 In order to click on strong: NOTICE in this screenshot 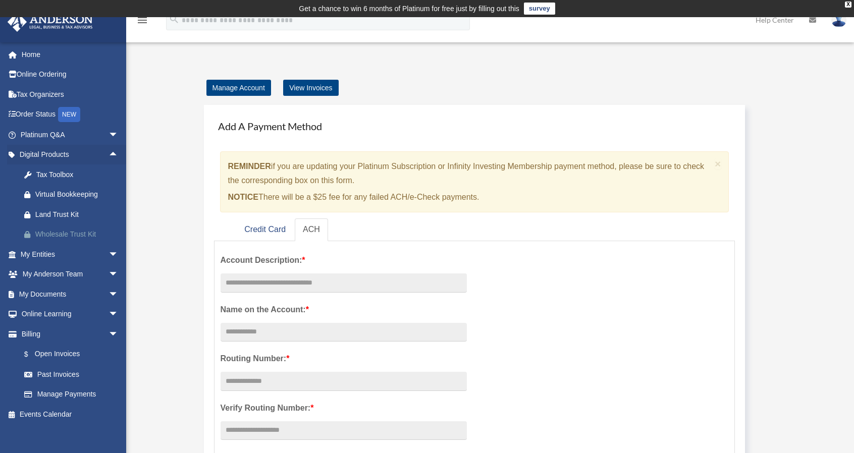, I will do `click(243, 197)`.